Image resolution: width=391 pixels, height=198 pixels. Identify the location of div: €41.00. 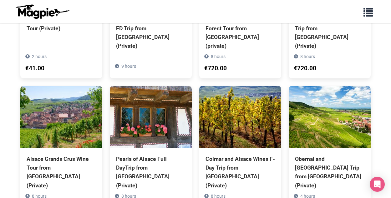
(35, 68).